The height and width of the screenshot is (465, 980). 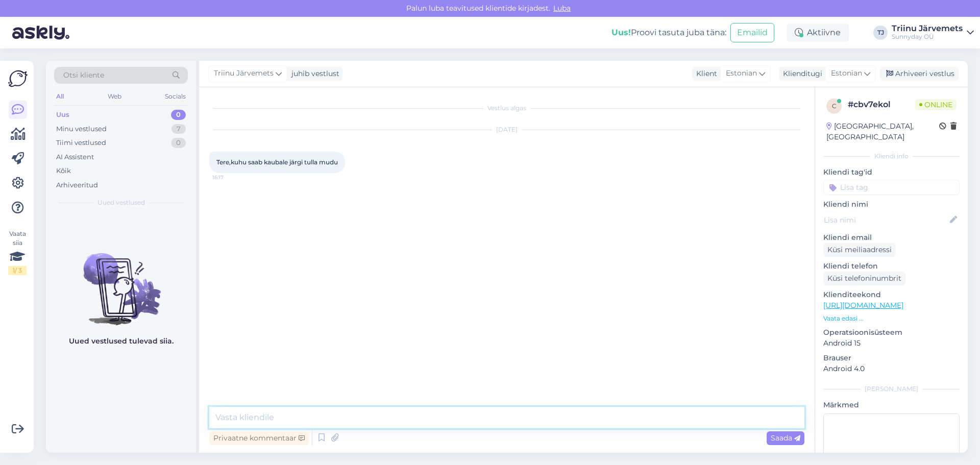 I want to click on p: Android 15, so click(x=891, y=344).